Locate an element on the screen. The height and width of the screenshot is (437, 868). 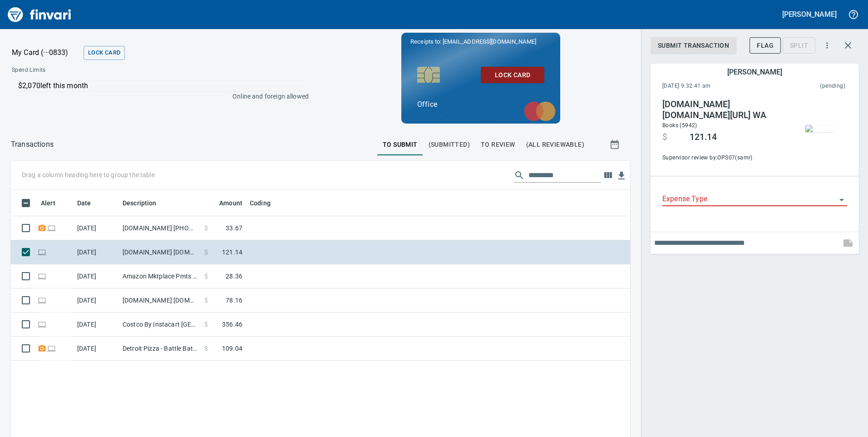
span: 28.36 is located at coordinates (234, 276).